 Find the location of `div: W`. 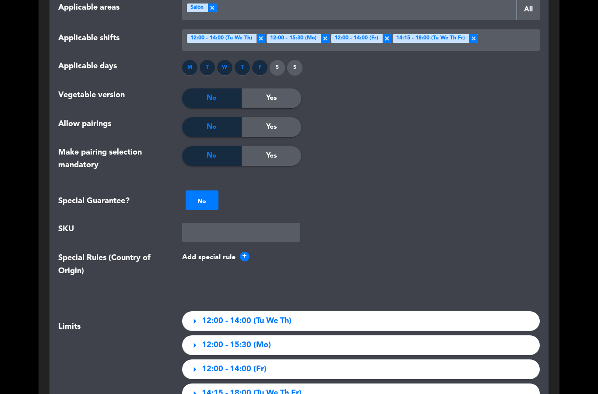

div: W is located at coordinates (225, 67).